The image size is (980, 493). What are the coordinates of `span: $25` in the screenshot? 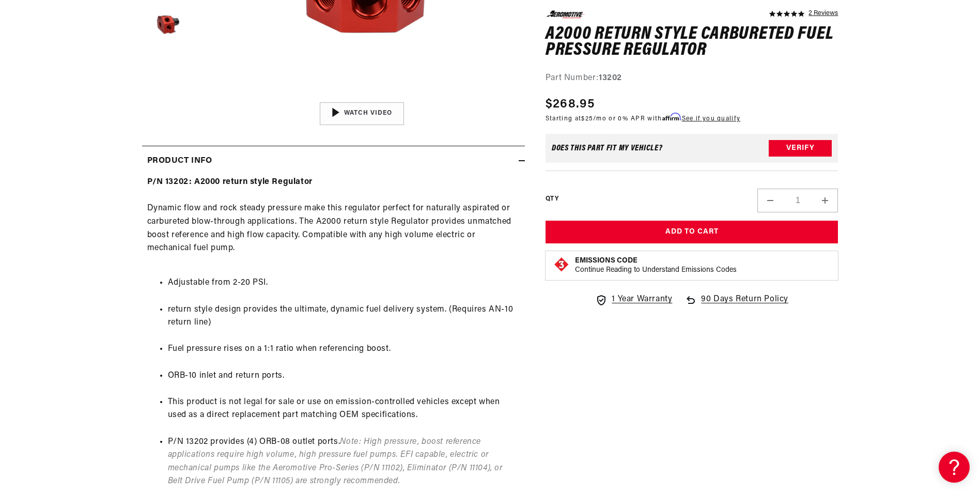 It's located at (587, 119).